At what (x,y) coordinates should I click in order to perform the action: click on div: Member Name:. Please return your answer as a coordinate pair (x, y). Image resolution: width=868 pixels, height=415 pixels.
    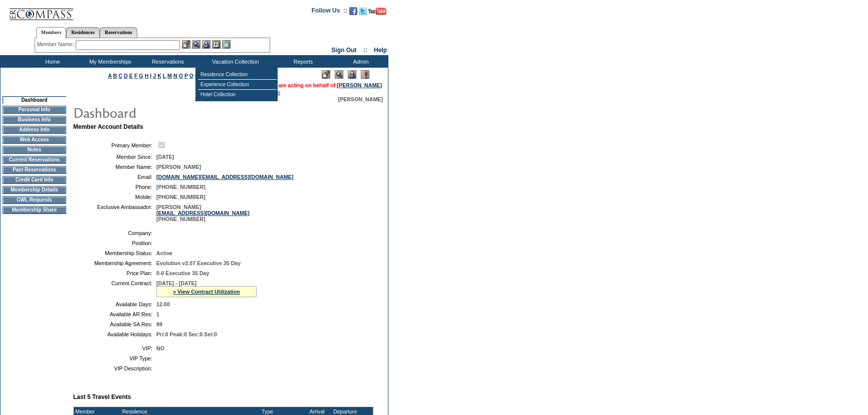
    Looking at the image, I should click on (56, 44).